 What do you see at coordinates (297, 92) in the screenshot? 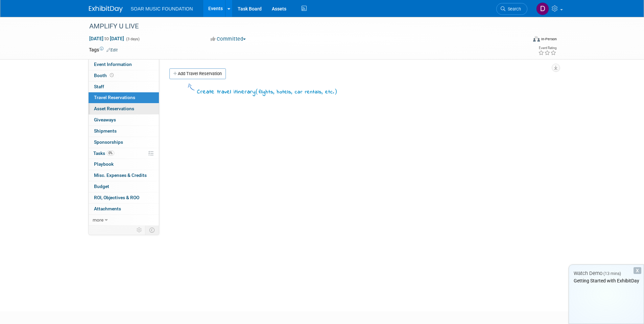
I see `span: flights, hotels, car rentals, etc.` at bounding box center [297, 92].